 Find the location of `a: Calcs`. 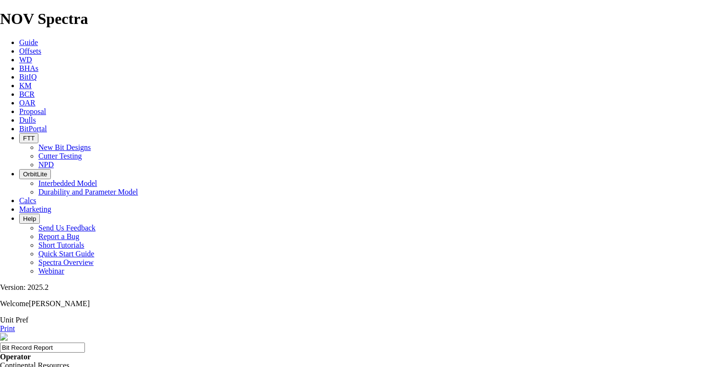

a: Calcs is located at coordinates (28, 201).